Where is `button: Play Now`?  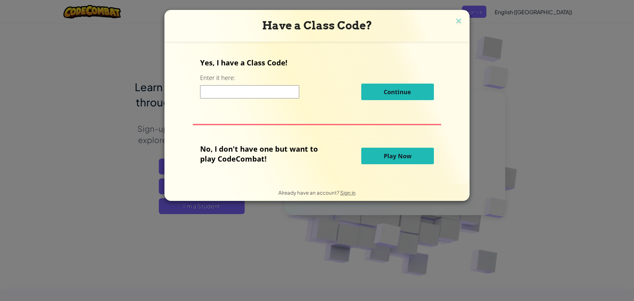
button: Play Now is located at coordinates (398, 156).